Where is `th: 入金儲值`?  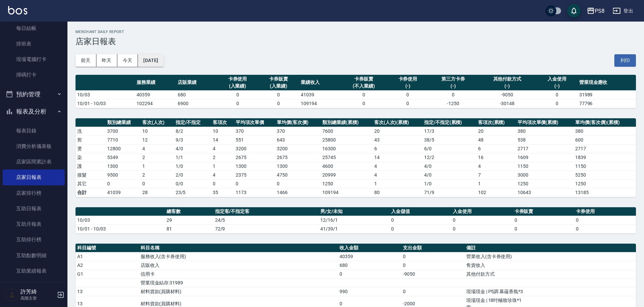
th: 入金儲值 is located at coordinates (420, 212).